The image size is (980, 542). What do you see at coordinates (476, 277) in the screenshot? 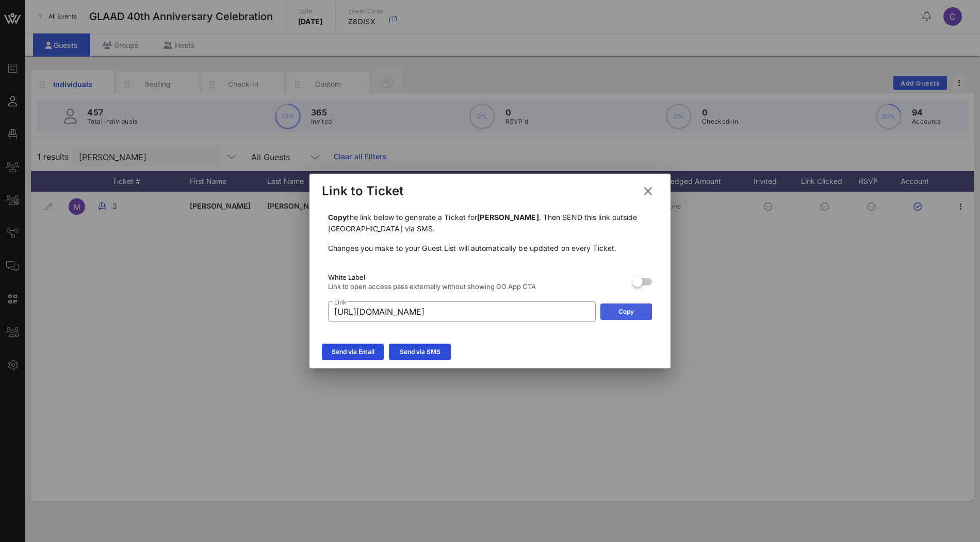
I see `div: White Label` at bounding box center [476, 277].